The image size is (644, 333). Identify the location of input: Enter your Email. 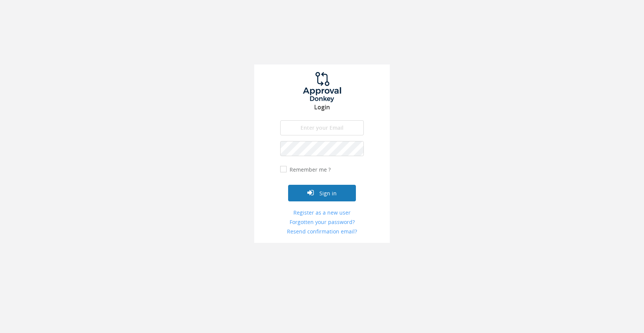
(322, 128).